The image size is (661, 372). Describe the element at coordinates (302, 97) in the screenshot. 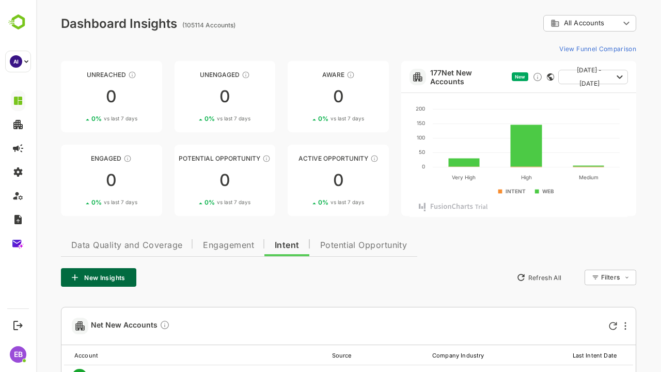

I see `a: AwareThese accounts have just entered the buying cycle and need further nurturing00%vs last 7 days` at that location.